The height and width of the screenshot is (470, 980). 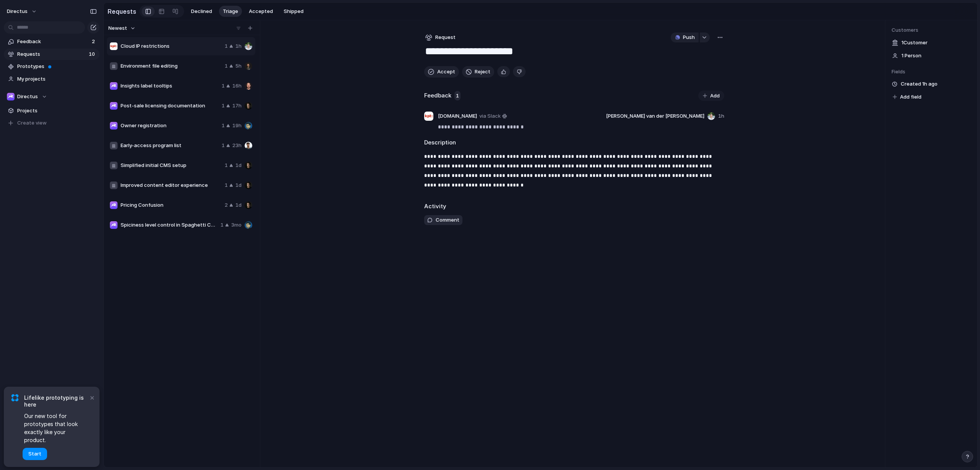 I want to click on span: Triage, so click(x=231, y=12).